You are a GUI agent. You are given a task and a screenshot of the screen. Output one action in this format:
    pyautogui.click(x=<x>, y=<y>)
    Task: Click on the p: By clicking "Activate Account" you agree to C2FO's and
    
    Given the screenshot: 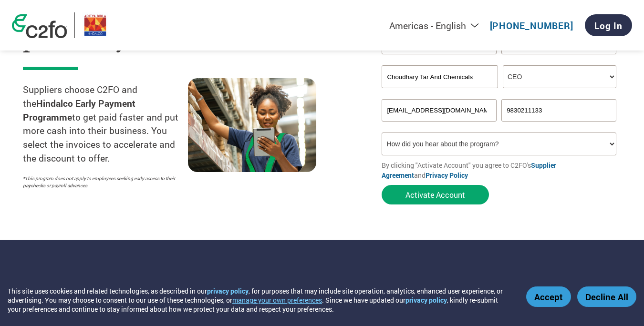 What is the action you would take?
    pyautogui.click(x=502, y=170)
    